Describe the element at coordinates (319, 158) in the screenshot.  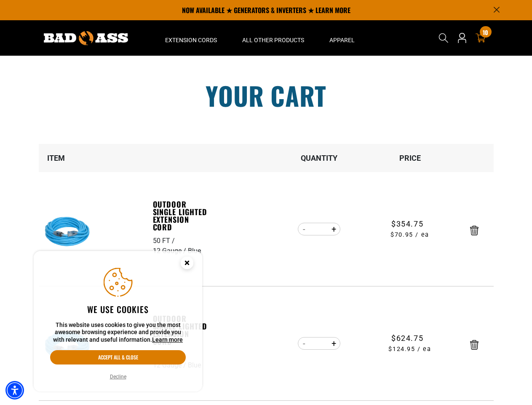
I see `th: Quantity` at that location.